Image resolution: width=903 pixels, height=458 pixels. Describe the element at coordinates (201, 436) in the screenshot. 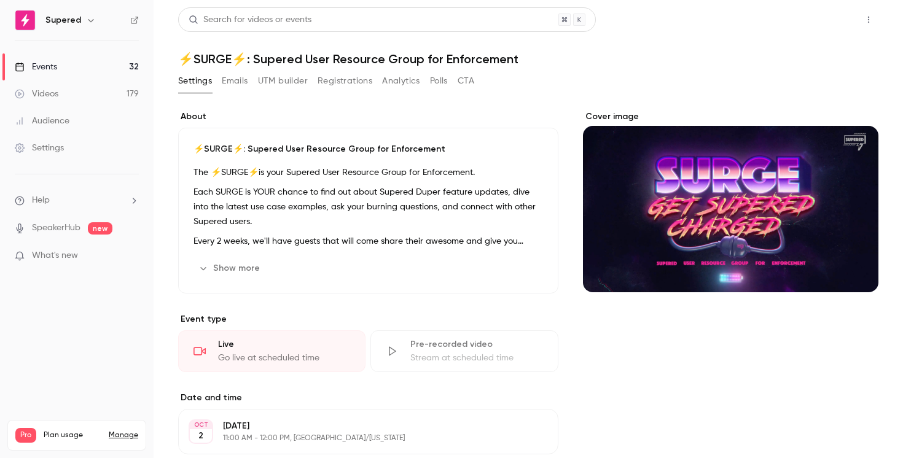

I see `p: 2` at that location.